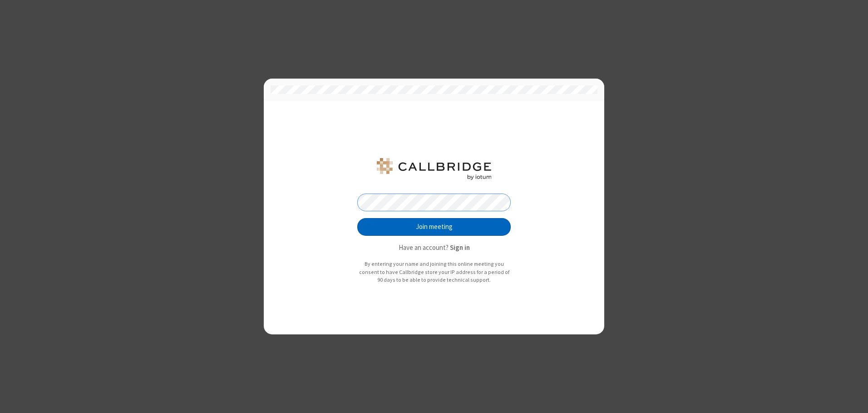  I want to click on button: Sign in, so click(460, 247).